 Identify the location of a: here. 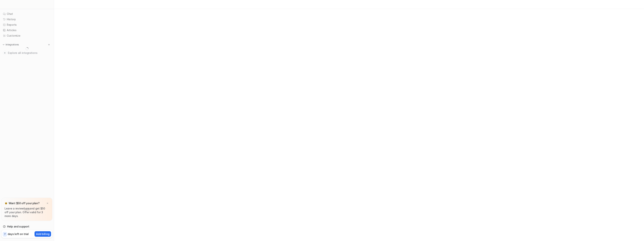
(26, 208).